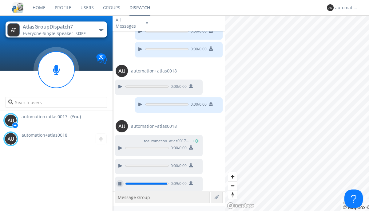  What do you see at coordinates (232, 186) in the screenshot?
I see `button: Zoom out` at bounding box center [232, 186].